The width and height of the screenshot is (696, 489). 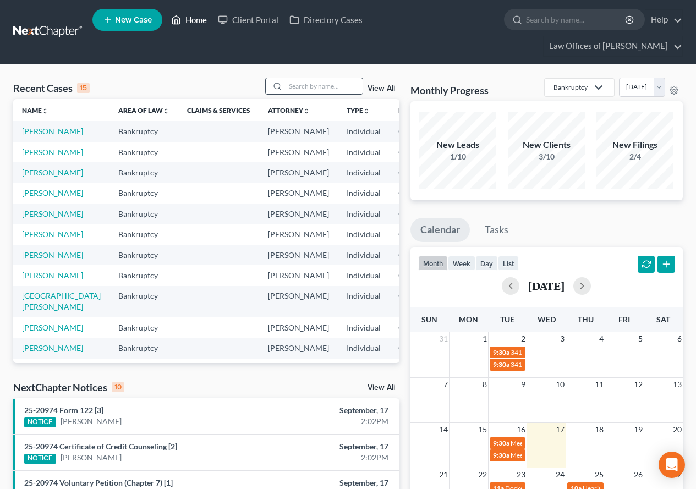 What do you see at coordinates (571, 87) in the screenshot?
I see `div: Bankruptcy` at bounding box center [571, 87].